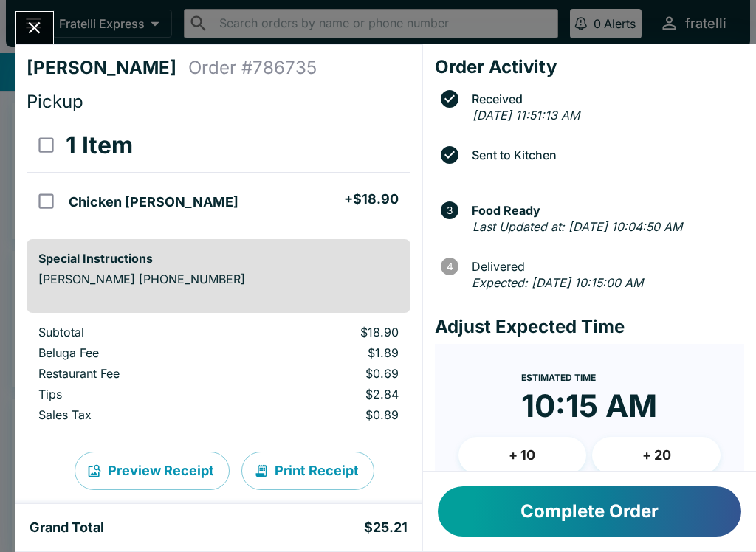 The image size is (756, 552). What do you see at coordinates (55, 101) in the screenshot?
I see `span: Pickup` at bounding box center [55, 101].